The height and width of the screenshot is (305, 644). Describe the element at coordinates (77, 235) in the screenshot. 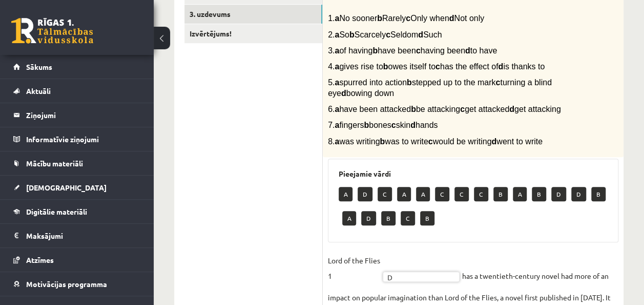

I see `a: Maksājumi` at that location.